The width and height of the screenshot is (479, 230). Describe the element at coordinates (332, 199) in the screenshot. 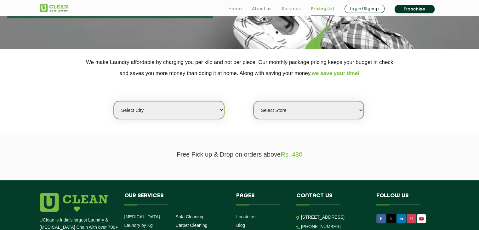

I see `h4: Contact us` at that location.